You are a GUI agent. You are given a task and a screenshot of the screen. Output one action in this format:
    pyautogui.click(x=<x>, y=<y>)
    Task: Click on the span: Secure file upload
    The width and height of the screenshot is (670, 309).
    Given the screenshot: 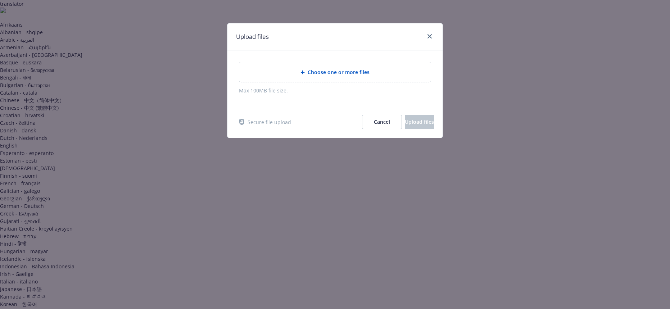 What is the action you would take?
    pyautogui.click(x=269, y=122)
    